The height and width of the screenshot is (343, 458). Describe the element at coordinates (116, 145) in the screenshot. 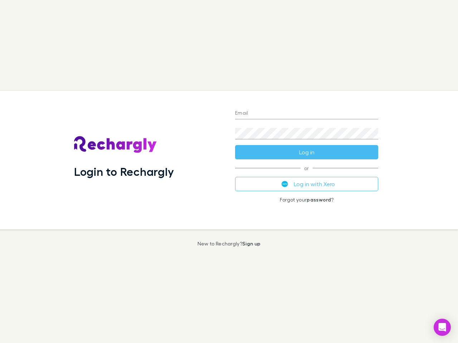

I see `img: Rechargly's Logo` at that location.